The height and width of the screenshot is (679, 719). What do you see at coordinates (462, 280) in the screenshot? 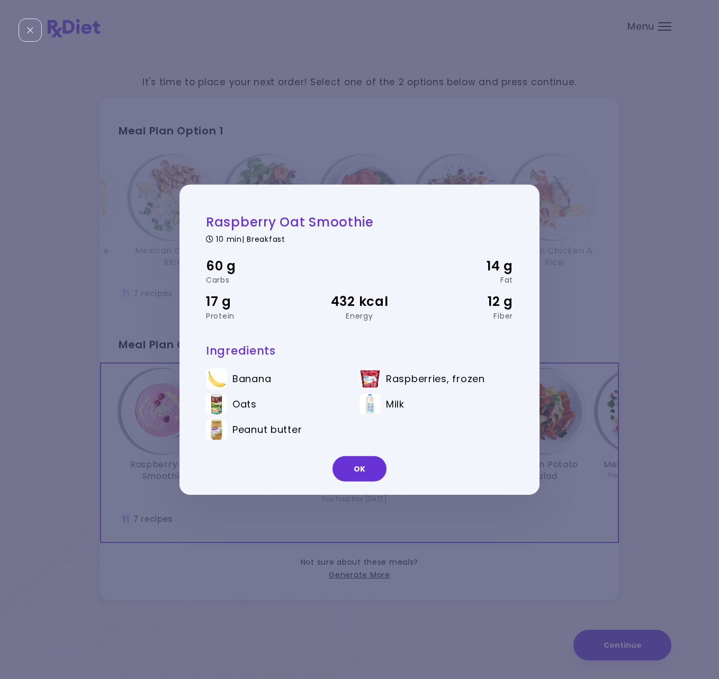
I see `div: Fat` at bounding box center [462, 280].